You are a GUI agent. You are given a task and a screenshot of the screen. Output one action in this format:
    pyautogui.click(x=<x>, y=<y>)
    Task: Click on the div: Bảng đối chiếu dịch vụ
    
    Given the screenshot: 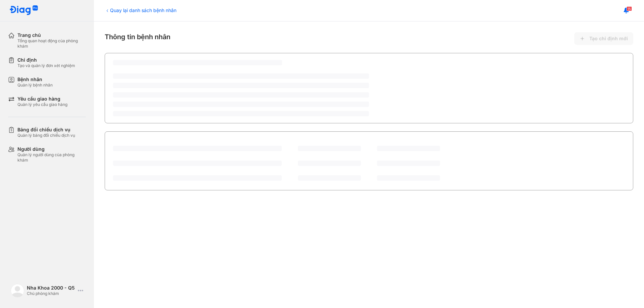 What is the action you would take?
    pyautogui.click(x=46, y=130)
    